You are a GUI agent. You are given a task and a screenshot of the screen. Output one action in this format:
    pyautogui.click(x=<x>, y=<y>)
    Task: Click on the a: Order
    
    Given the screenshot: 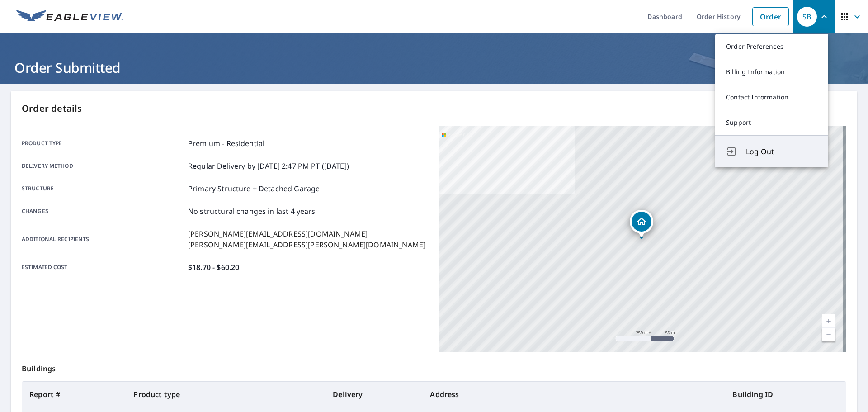 What is the action you would take?
    pyautogui.click(x=770, y=17)
    